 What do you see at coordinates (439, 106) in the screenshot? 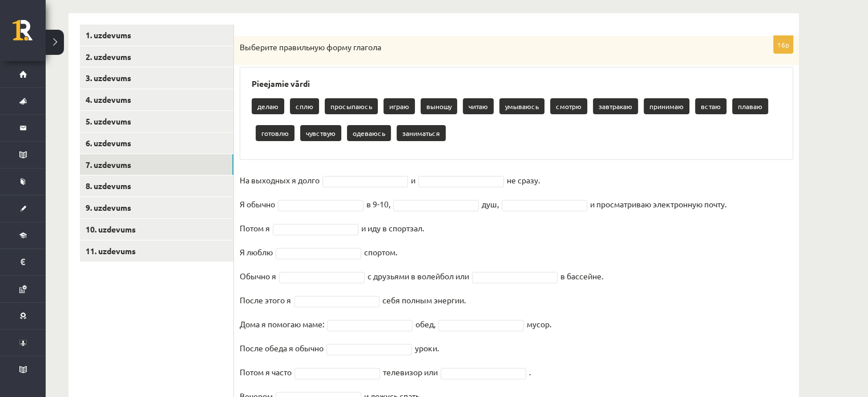
I see `p: выношу` at bounding box center [439, 106].